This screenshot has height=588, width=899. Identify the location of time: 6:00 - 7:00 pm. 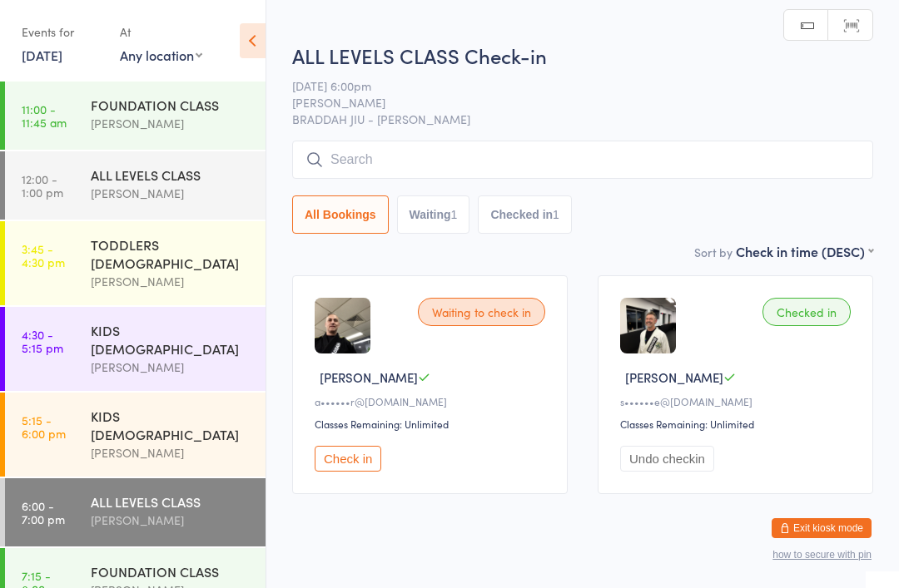
(43, 512).